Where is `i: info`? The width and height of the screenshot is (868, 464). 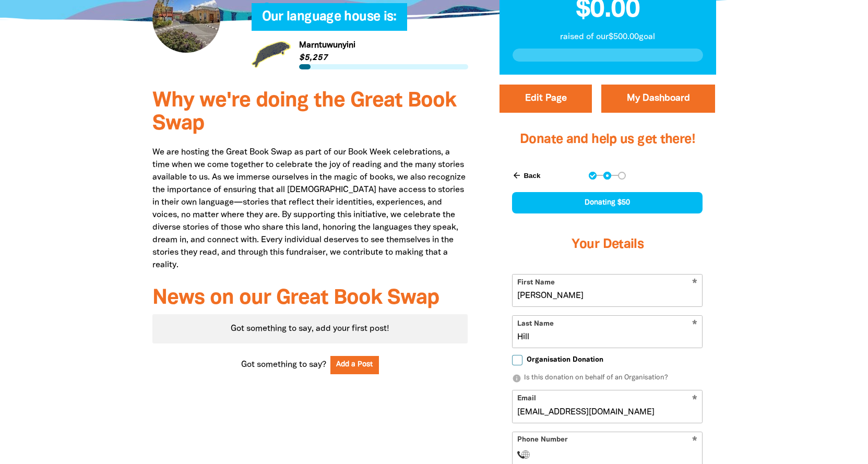 i: info is located at coordinates (517, 378).